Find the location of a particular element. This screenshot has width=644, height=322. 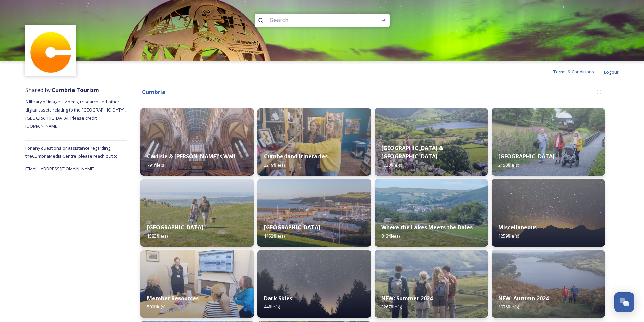

a: Terms & Conditions is located at coordinates (578, 72).